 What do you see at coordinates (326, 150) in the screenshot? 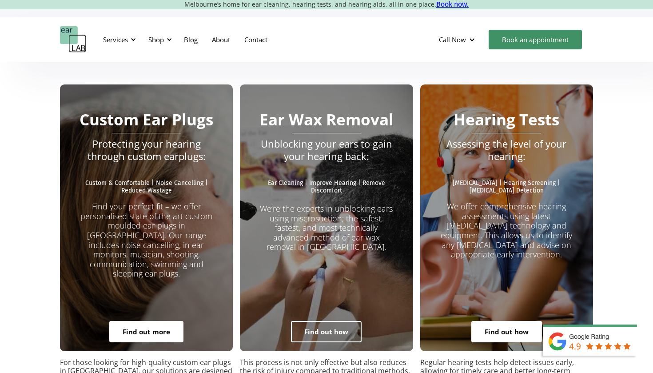
I see `em: Unblocking your ears to gain your hearing back:` at bounding box center [326, 150].